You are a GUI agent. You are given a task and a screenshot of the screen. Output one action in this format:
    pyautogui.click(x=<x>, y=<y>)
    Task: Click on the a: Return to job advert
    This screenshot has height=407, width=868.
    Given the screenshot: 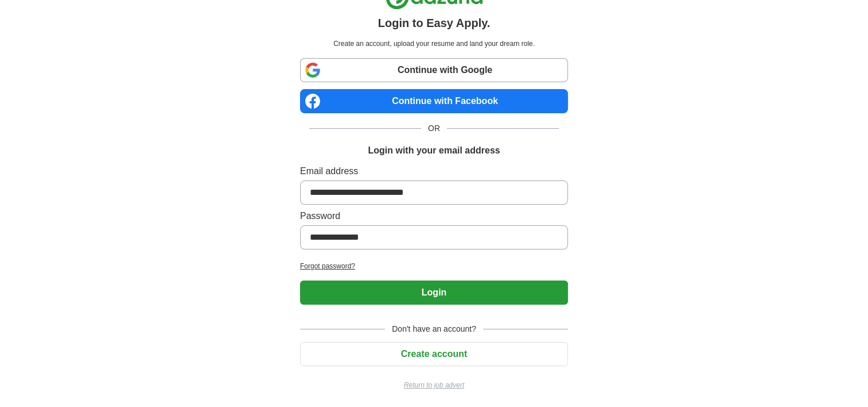 What is the action you would take?
    pyautogui.click(x=434, y=385)
    